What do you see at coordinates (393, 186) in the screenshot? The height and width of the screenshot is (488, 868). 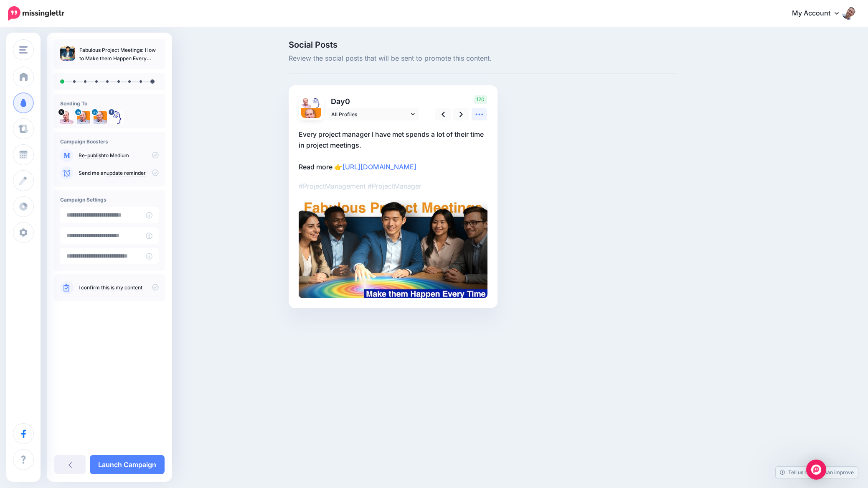 I see `p: #ProjectManagement #ProjectManager` at bounding box center [393, 186].